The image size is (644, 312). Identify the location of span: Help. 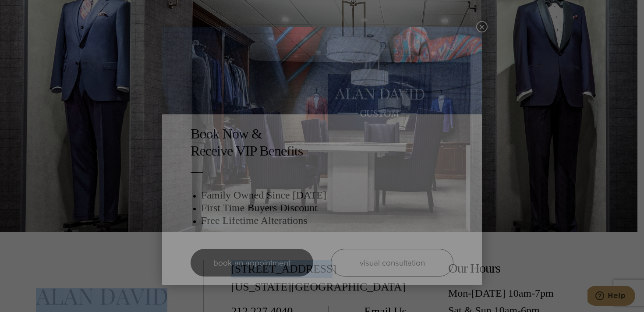
(29, 10).